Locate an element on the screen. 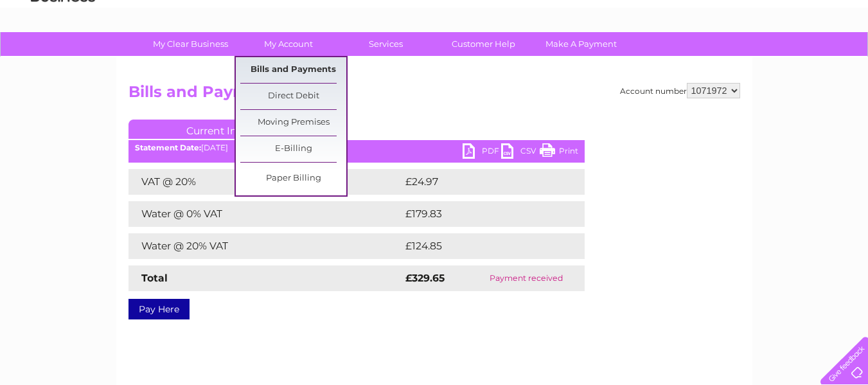 The image size is (868, 385). a: Bills and Payments is located at coordinates (293, 70).